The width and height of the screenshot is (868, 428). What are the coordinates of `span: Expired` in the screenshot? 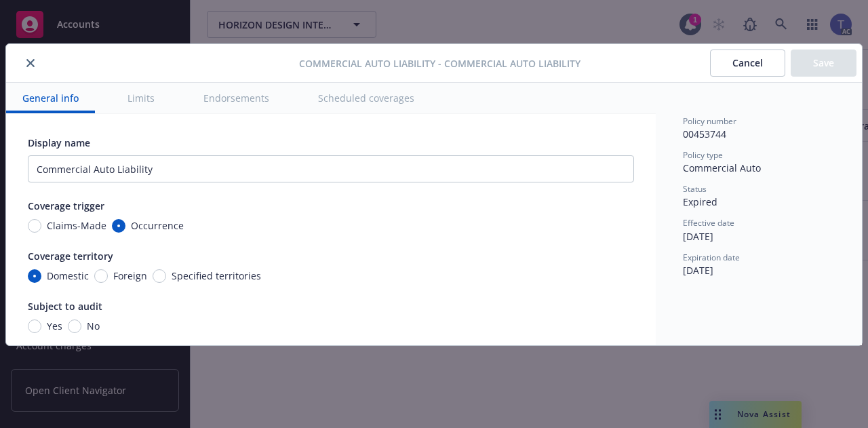 It's located at (700, 202).